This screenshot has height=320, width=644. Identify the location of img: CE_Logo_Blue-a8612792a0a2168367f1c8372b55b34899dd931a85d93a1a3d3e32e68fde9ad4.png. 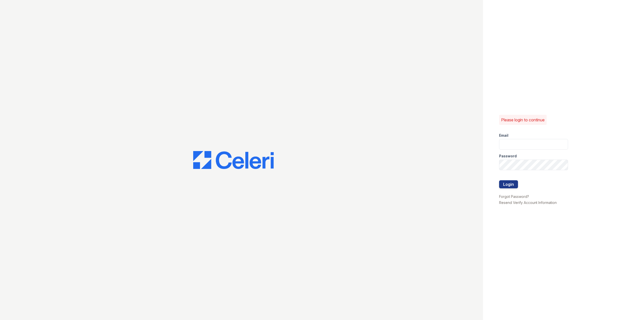
(233, 160).